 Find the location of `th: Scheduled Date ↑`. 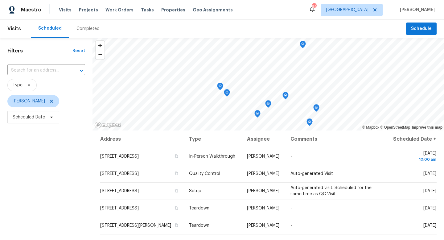

th: Scheduled Date ↑ is located at coordinates (412, 139).